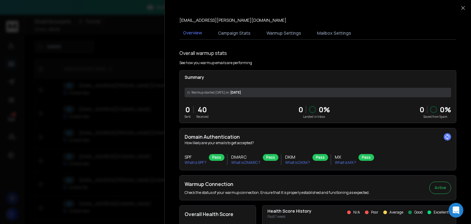 Image resolution: width=471 pixels, height=224 pixels. What do you see at coordinates (345, 163) in the screenshot?
I see `p: What is MX ?` at bounding box center [345, 163].